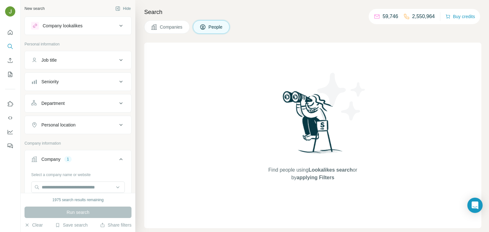 This screenshot has width=489, height=232. Describe the element at coordinates (10, 74) in the screenshot. I see `button: My lists` at that location.